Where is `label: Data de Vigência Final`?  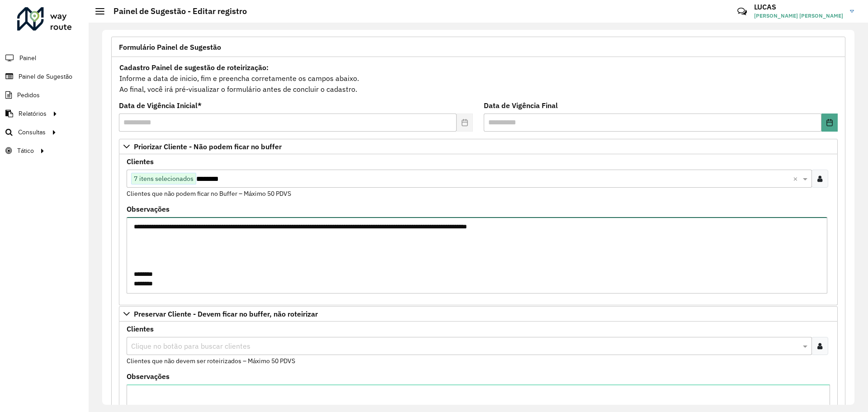 label: Data de Vigência Final is located at coordinates (521, 105).